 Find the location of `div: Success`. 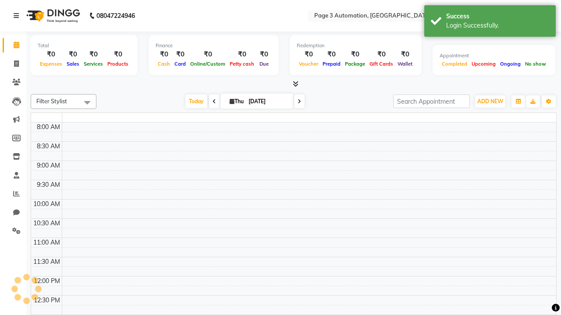

div: Success is located at coordinates (497, 16).